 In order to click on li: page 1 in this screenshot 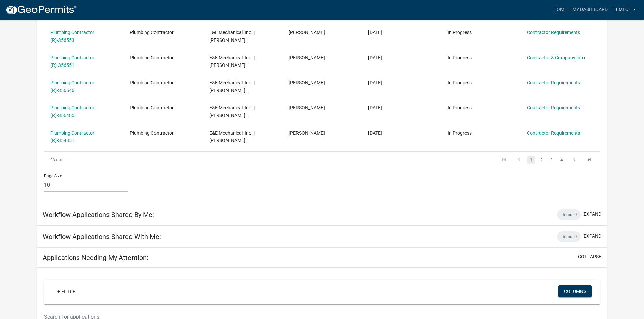, I will do `click(531, 160)`.